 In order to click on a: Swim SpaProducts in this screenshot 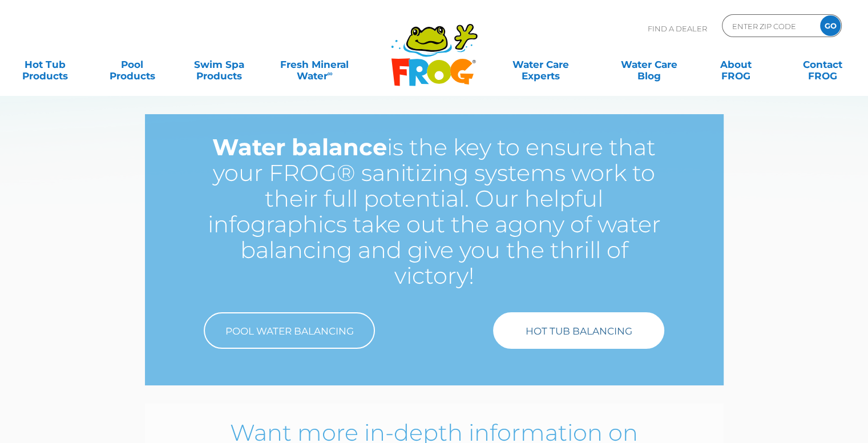, I will do `click(219, 64)`.